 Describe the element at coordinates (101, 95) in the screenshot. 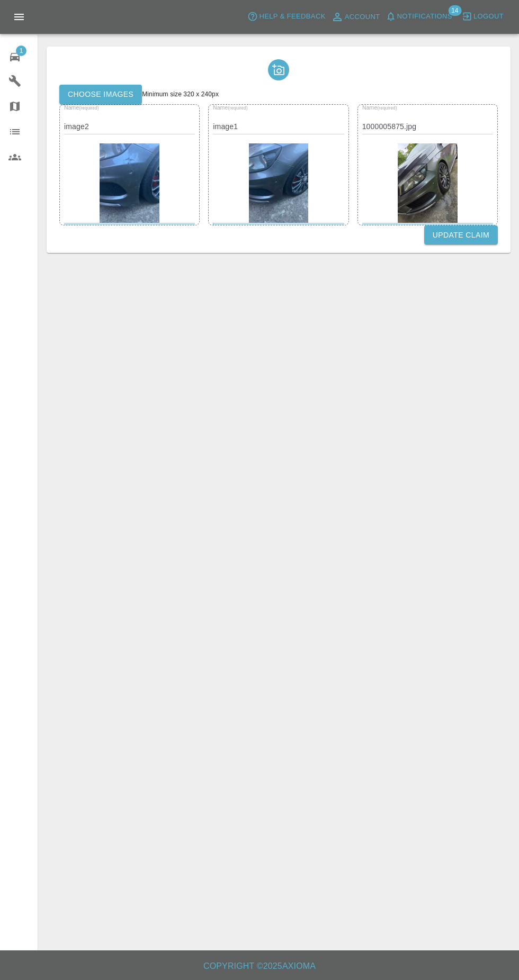

I see `label: Choose images` at that location.